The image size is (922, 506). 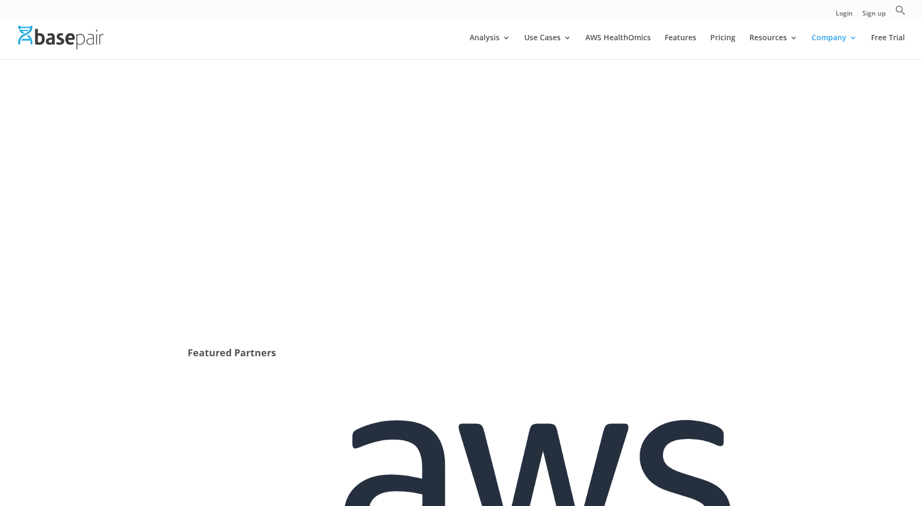 I want to click on a: Company, so click(x=834, y=46).